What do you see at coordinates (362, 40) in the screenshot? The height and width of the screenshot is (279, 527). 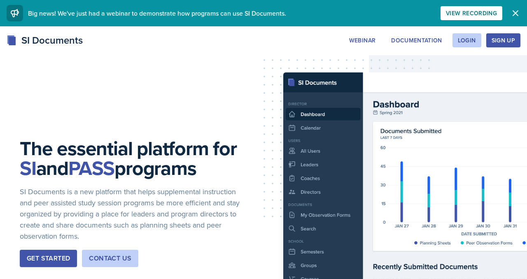 I see `button: Webinar` at bounding box center [362, 40].